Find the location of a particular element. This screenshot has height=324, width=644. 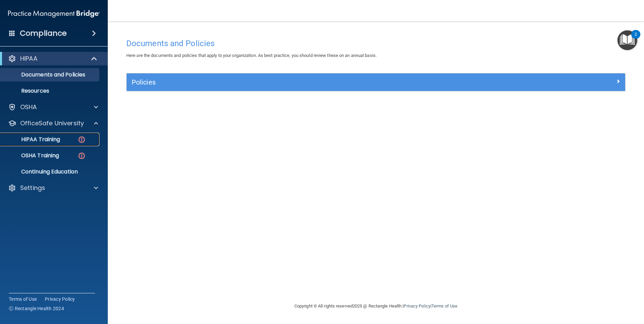

p: HIPAA is located at coordinates (29, 59).